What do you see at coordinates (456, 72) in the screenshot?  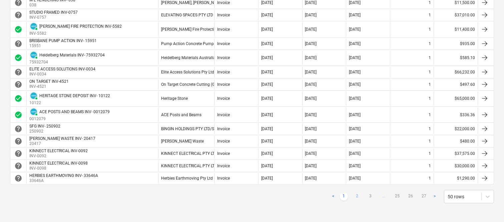 I see `div: $66,232.00` at bounding box center [456, 72].